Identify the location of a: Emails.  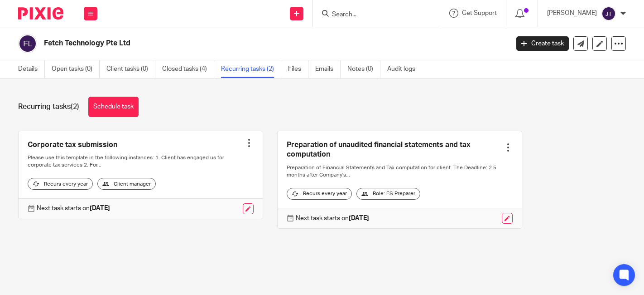
(328, 69).